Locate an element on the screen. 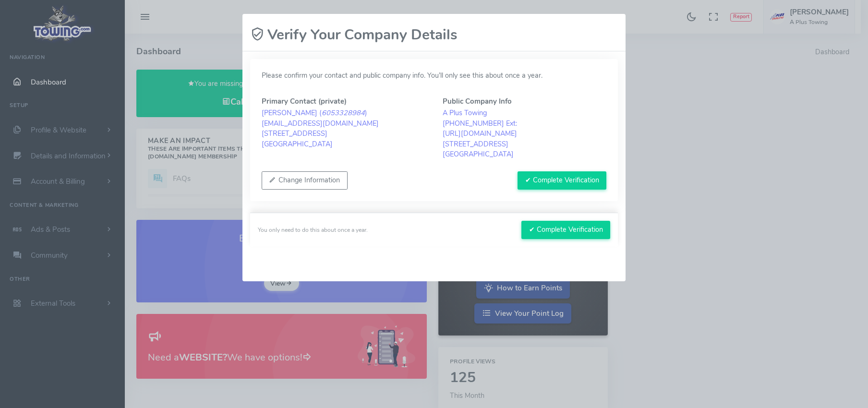 The width and height of the screenshot is (868, 408). h5: Primary Contact (private) is located at coordinates (343, 101).